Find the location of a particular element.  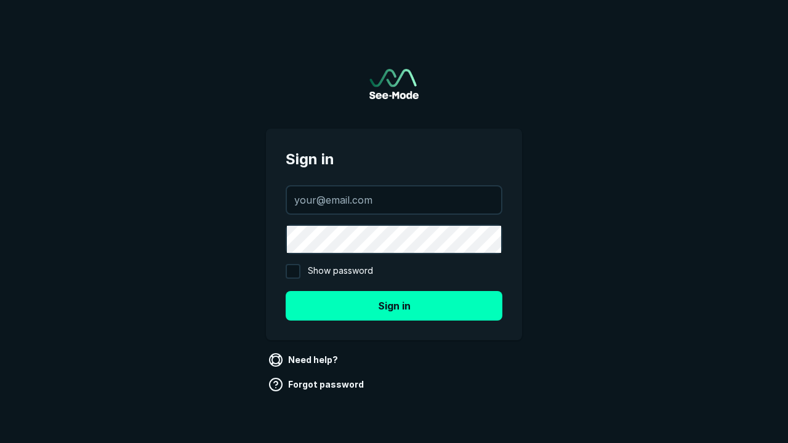

a: Go to sign in is located at coordinates (394, 84).